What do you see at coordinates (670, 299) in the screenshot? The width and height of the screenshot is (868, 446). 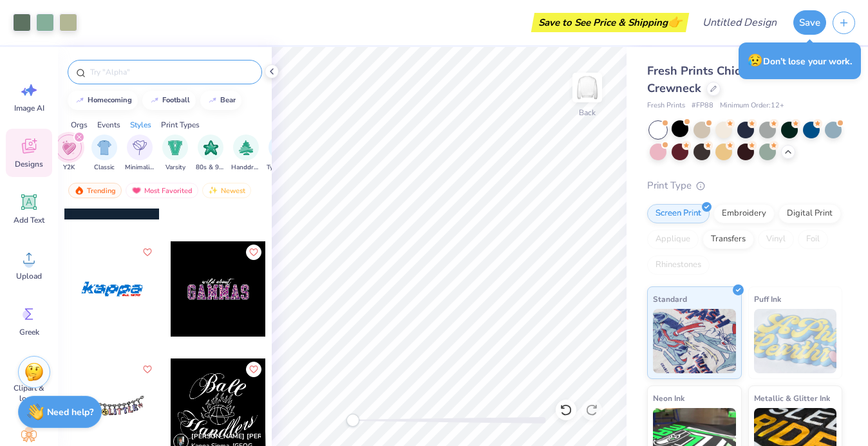 I see `span: Standard` at bounding box center [670, 299].